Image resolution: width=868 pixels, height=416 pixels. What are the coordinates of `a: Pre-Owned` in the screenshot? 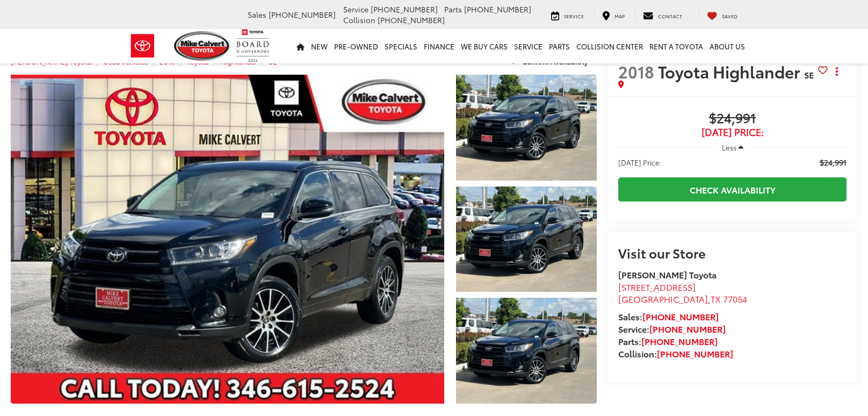 It's located at (356, 46).